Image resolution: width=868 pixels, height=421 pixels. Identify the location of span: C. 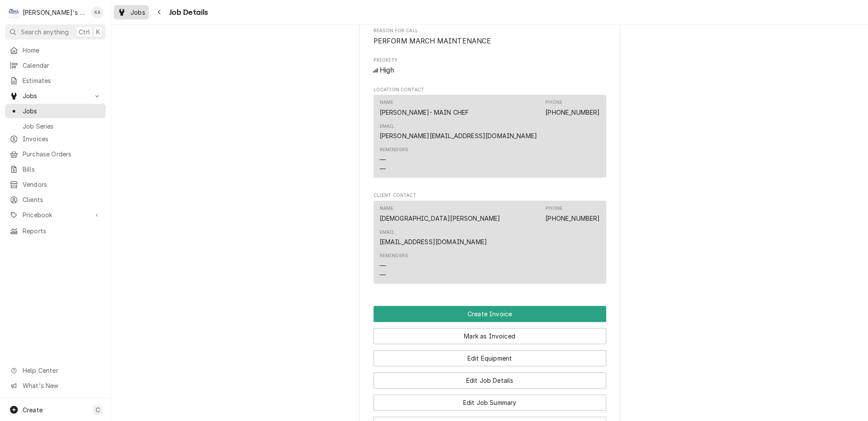
(98, 410).